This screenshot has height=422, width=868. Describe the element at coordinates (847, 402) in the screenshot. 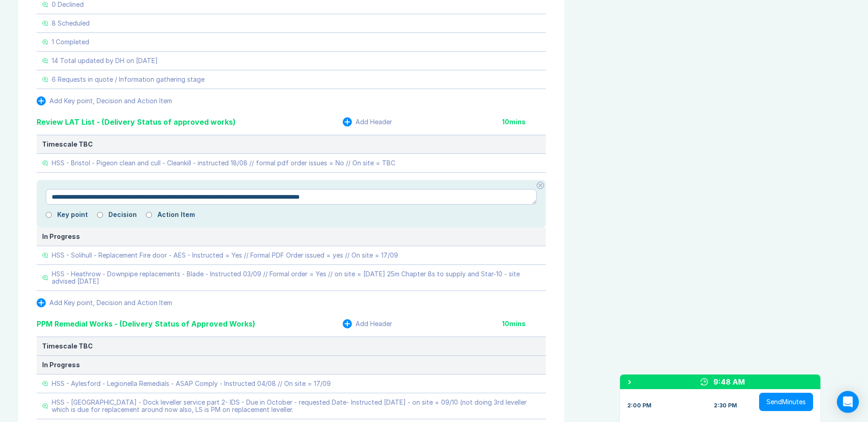

I see `div: Open Intercom Messenger` at that location.